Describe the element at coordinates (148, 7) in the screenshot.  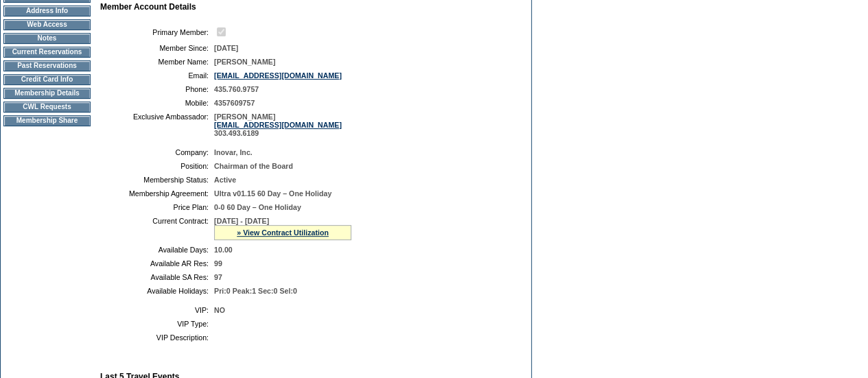
I see `b: Member Account Details` at that location.